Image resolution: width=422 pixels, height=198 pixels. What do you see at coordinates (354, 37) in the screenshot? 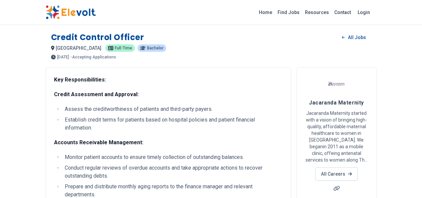
I see `a: All Jobs` at bounding box center [354, 37].